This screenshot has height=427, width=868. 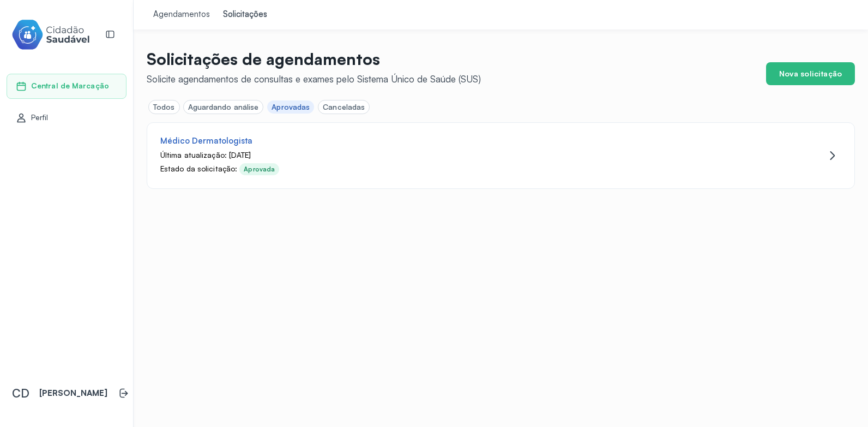 What do you see at coordinates (291, 107) in the screenshot?
I see `div: Aprovadas` at bounding box center [291, 107].